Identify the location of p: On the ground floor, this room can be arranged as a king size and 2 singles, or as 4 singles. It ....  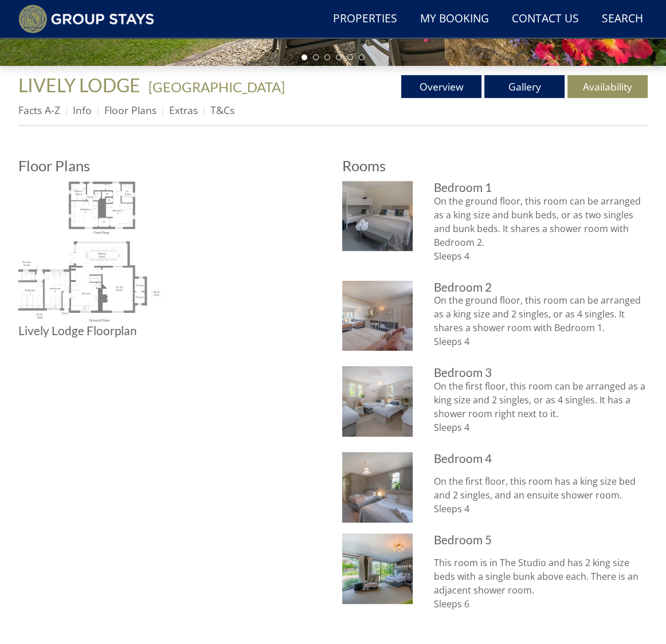
(541, 321).